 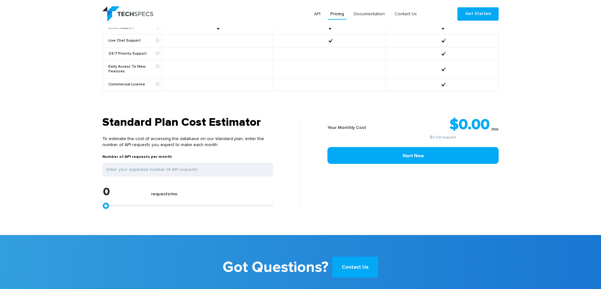 What do you see at coordinates (188, 122) in the screenshot?
I see `h3: Standard Plan Cost Estimator` at bounding box center [188, 122].